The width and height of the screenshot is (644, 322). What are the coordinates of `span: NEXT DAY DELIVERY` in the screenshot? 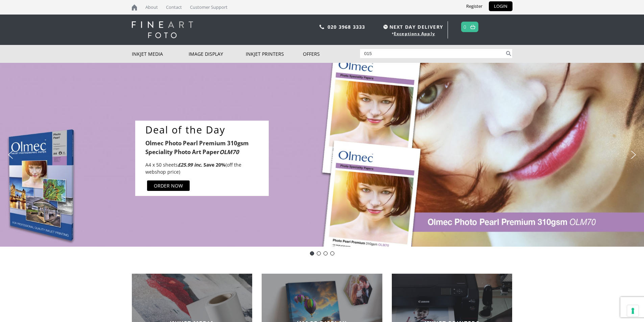 It's located at (413, 27).